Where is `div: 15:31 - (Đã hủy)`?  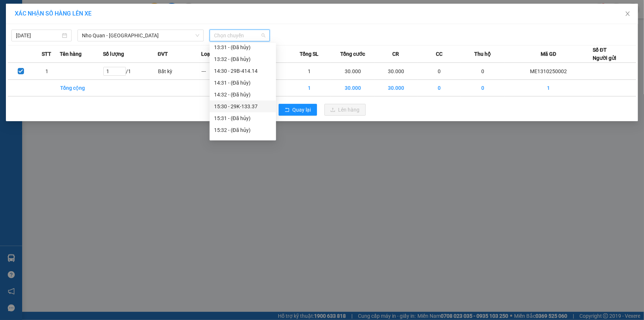 div: 15:31 - (Đã hủy) is located at coordinates (243, 119).